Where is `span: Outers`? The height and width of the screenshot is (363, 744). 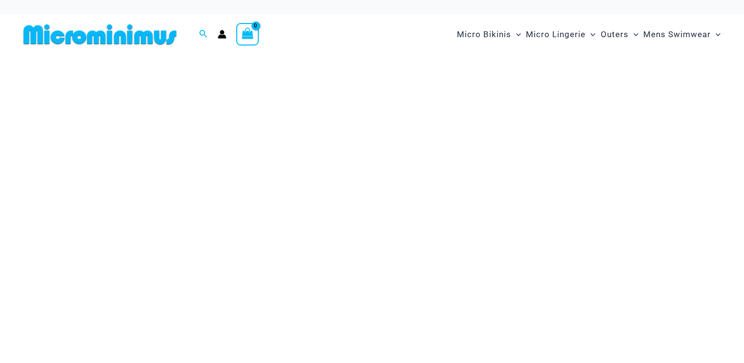
span: Outers is located at coordinates (614, 34).